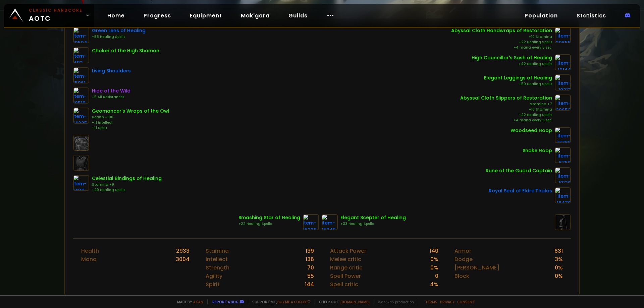  What do you see at coordinates (346, 268) in the screenshot?
I see `div: Range critic` at bounding box center [346, 268].